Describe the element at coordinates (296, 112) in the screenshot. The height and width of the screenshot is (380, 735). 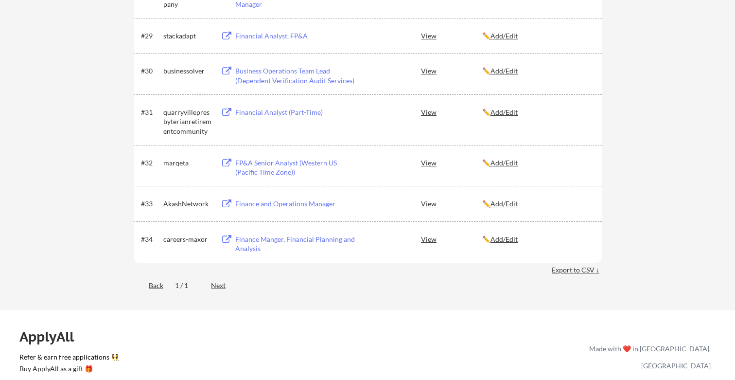
I see `div: Financial Analyst (Part-Time)` at that location.